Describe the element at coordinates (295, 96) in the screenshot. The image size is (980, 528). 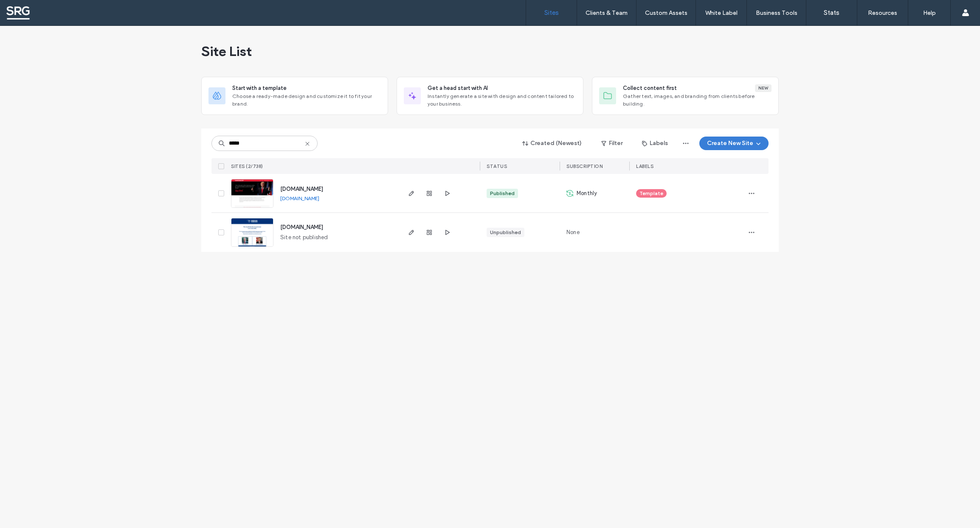
I see `div: Start with a templateChoose a ready-made design and customize it to fit your brand.` at that location.